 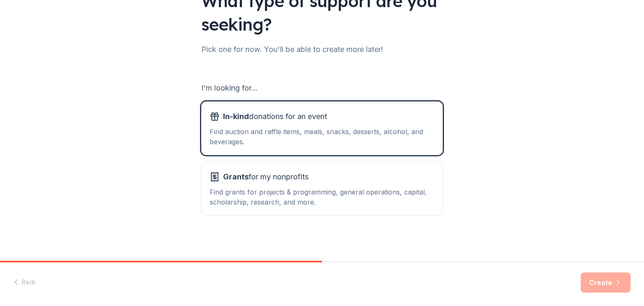 I want to click on span: Grants, so click(x=236, y=177).